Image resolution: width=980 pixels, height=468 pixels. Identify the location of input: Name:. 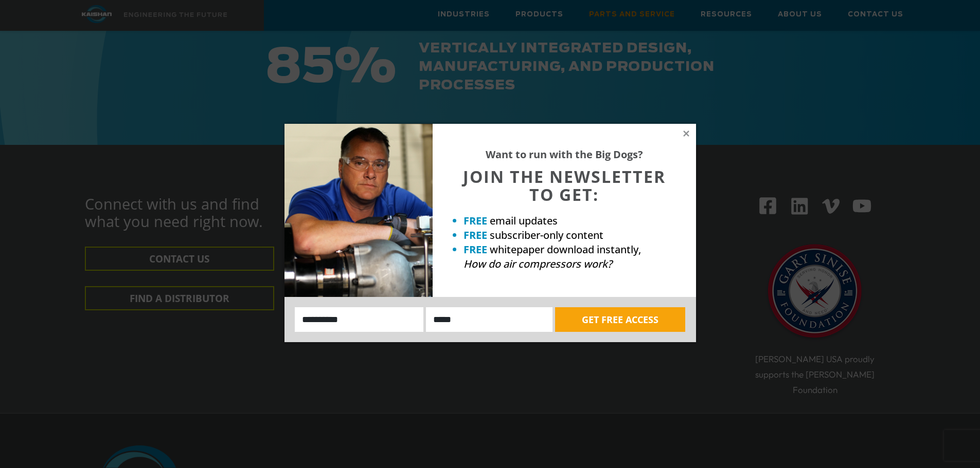
(359, 320).